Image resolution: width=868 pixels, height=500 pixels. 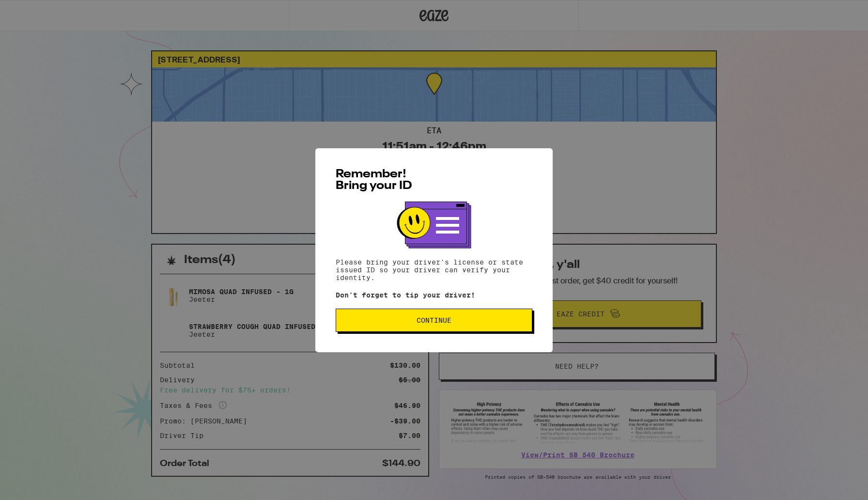 I want to click on p: Don't forget to tip your driver!, so click(x=434, y=295).